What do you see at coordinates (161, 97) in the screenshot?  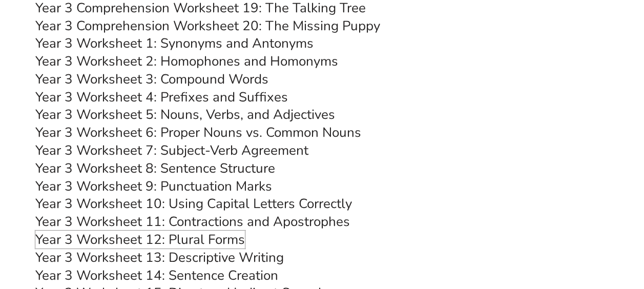 I see `a: Year 3 Worksheet 4: Prefixes and Suffixes` at bounding box center [161, 97].